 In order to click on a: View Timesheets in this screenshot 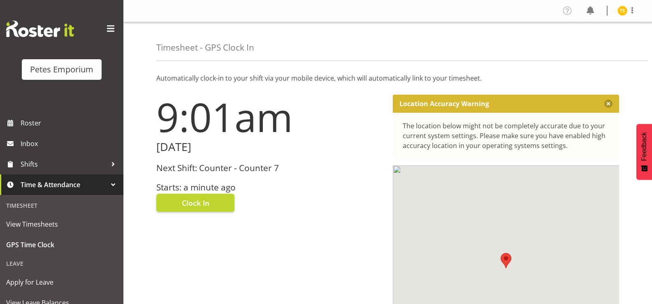, I will do `click(62, 224)`.